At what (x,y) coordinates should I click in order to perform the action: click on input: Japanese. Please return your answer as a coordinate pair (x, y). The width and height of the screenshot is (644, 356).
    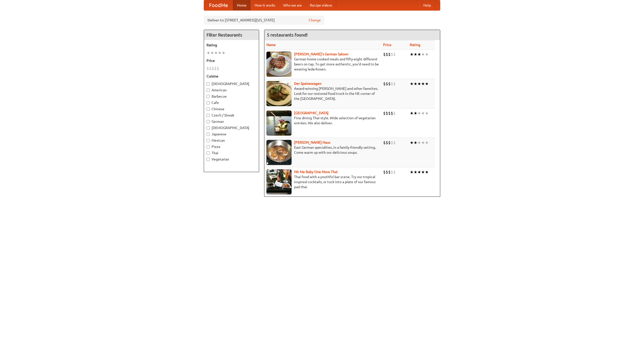
    Looking at the image, I should click on (208, 134).